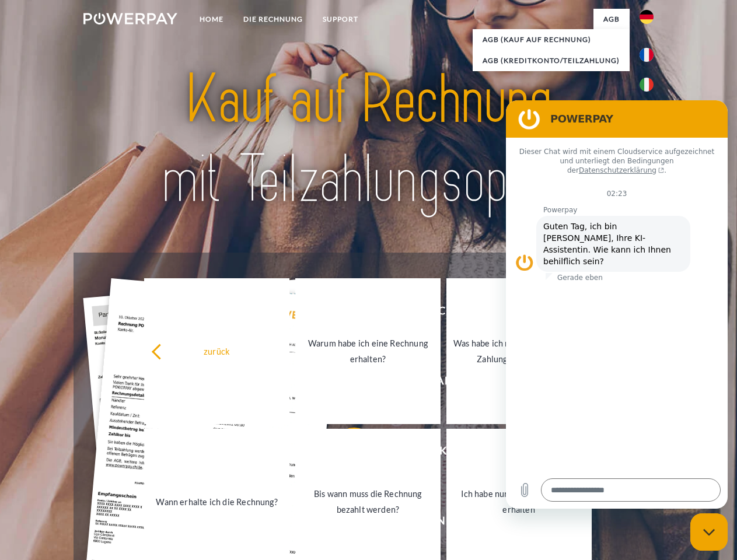 This screenshot has height=560, width=737. What do you see at coordinates (216, 350) in the screenshot?
I see `div: zurück` at bounding box center [216, 350].